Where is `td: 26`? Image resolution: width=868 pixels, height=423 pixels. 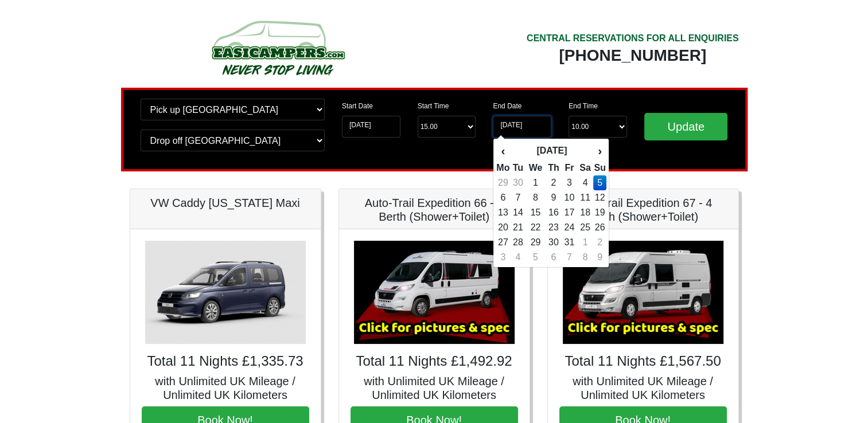
td: 26 is located at coordinates (600, 228).